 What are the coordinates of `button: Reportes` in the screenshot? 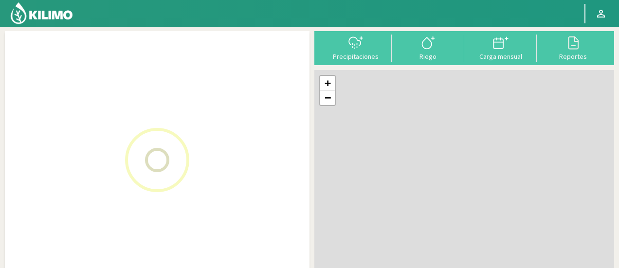 It's located at (573, 47).